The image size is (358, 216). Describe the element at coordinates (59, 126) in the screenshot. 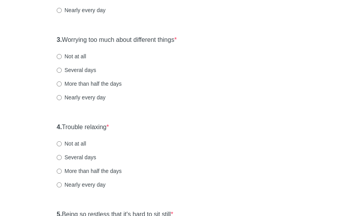

I see `strong: 4.` at that location.